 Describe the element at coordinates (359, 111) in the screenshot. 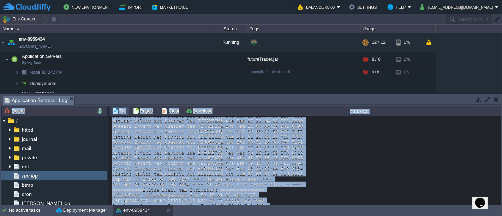

I see `div: run.log` at that location.